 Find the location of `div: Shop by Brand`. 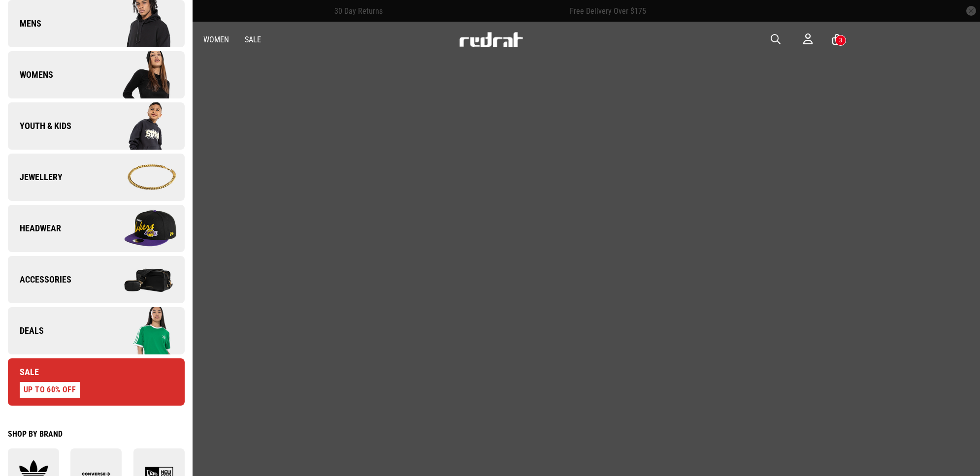

div: Shop by Brand is located at coordinates (96, 434).